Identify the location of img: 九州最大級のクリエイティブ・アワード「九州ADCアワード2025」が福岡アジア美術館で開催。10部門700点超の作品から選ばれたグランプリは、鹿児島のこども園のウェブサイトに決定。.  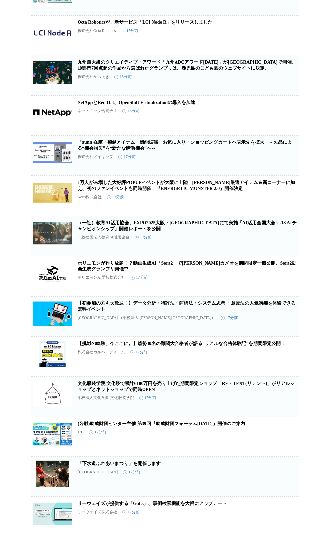
(52, 73).